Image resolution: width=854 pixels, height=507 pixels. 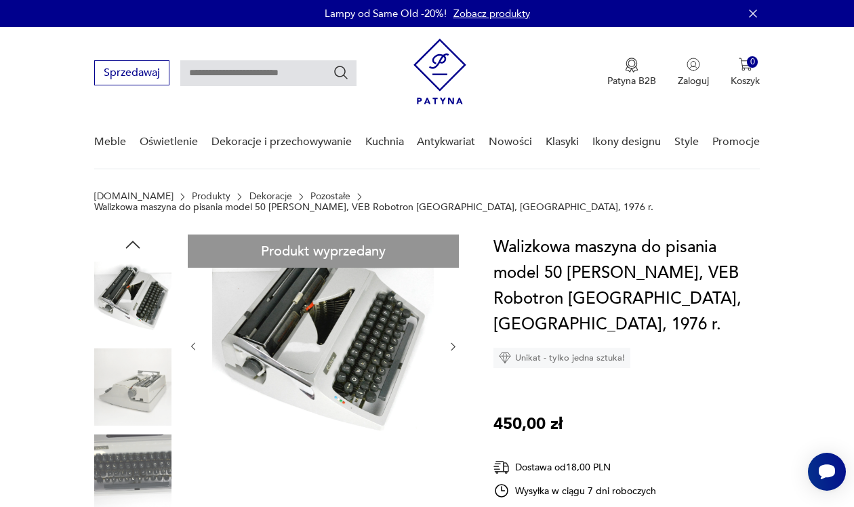 I want to click on a: Kuchnia, so click(x=384, y=142).